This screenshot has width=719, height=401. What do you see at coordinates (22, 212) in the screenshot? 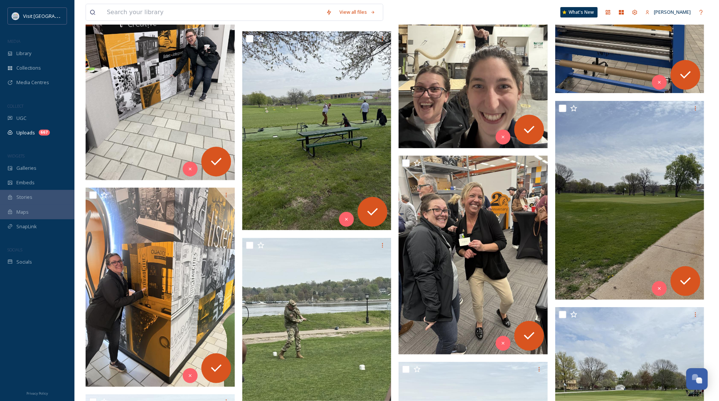
I see `span: Maps` at bounding box center [22, 212].